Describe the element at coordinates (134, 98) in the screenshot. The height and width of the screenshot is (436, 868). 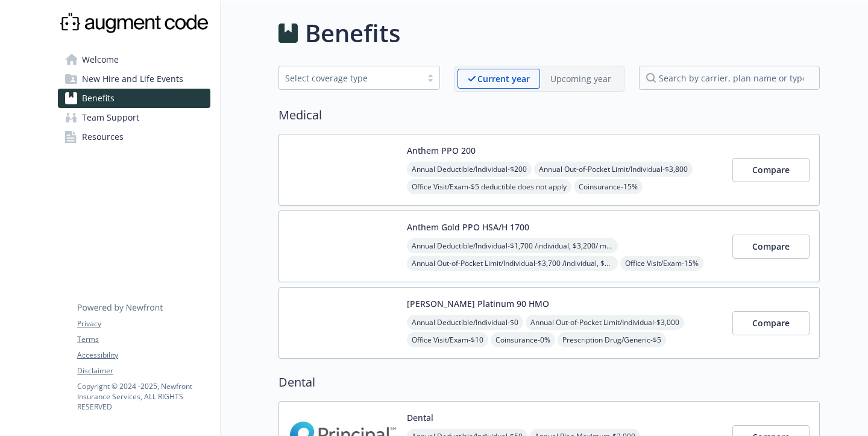
I see `a: Benefits` at that location.